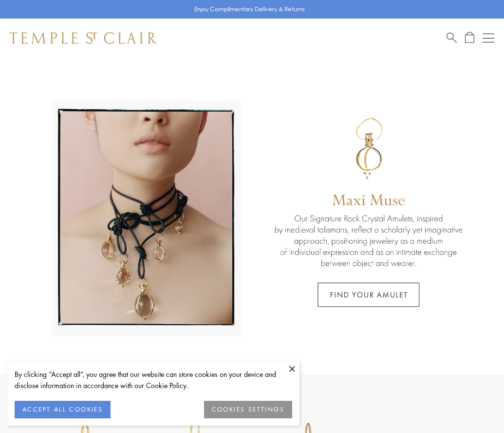  What do you see at coordinates (248, 409) in the screenshot?
I see `button: COOKIES SETTINGS` at bounding box center [248, 409].